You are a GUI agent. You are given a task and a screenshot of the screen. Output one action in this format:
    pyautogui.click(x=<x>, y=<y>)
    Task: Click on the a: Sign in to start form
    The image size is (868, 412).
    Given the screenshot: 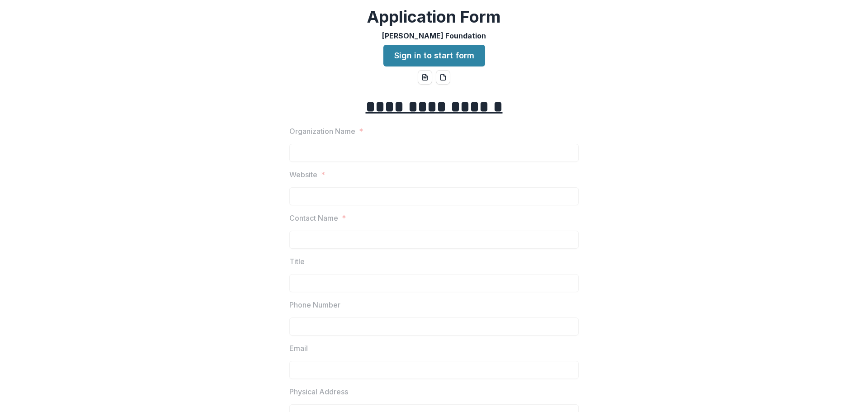 What is the action you would take?
    pyautogui.click(x=434, y=55)
    